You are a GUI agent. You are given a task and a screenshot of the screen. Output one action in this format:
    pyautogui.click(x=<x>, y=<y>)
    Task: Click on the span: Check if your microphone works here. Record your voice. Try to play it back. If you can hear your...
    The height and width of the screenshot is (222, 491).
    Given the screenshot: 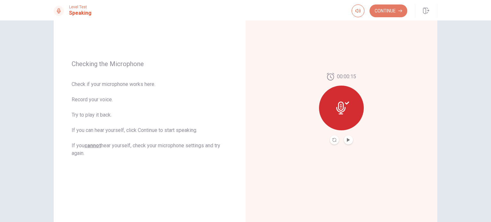 What is the action you would take?
    pyautogui.click(x=150, y=119)
    